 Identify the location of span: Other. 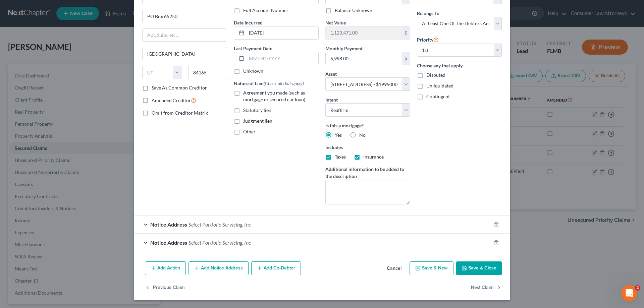
(249, 131).